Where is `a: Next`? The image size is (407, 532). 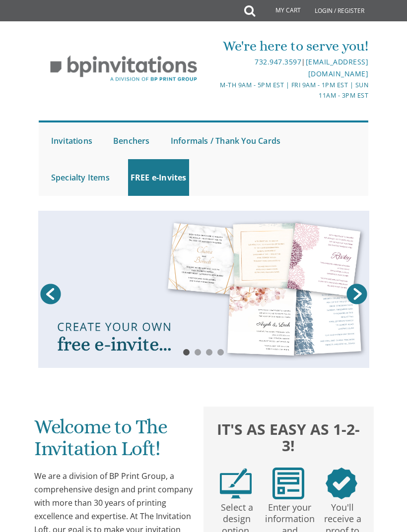 a: Next is located at coordinates (357, 294).